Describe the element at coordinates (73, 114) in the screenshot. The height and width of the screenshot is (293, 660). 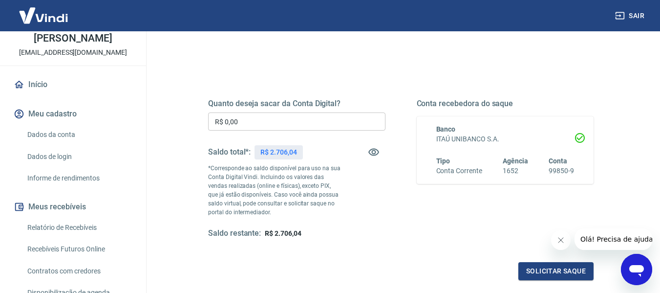
I see `button: Meu cadastro` at that location.